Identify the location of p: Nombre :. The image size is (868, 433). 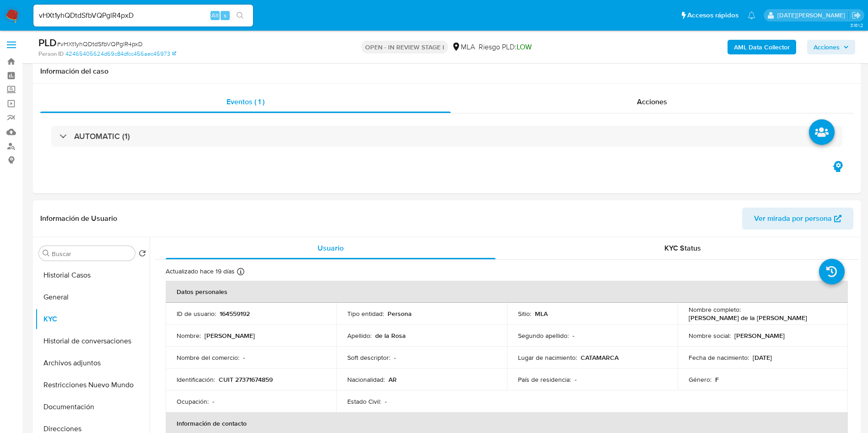
(189, 335).